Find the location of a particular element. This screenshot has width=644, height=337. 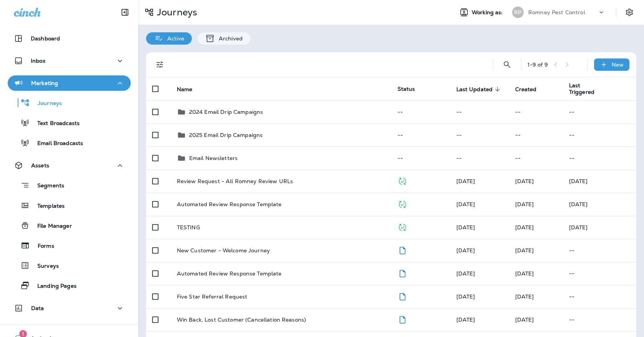

button: Data is located at coordinates (70, 308).